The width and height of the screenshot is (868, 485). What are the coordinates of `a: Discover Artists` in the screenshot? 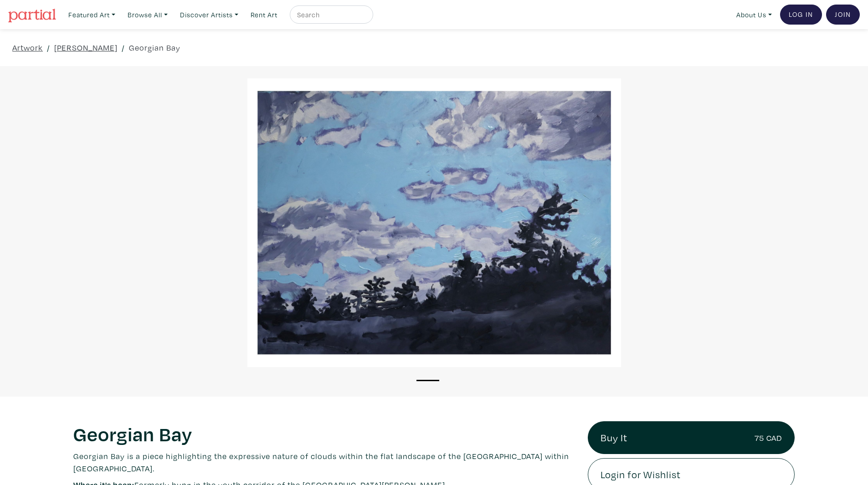 It's located at (209, 14).